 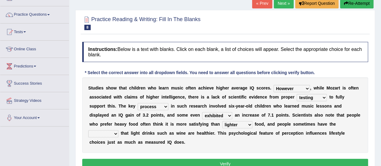 What do you see at coordinates (35, 65) in the screenshot?
I see `a: Predictions` at bounding box center [35, 65].